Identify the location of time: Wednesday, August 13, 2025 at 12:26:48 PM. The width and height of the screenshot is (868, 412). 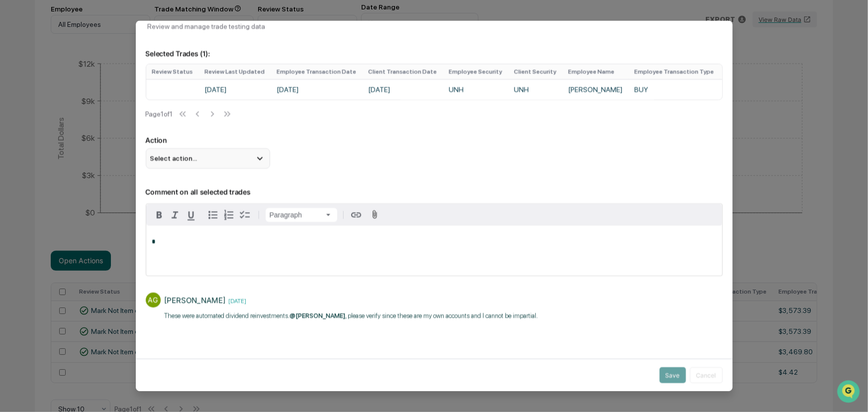
(236, 300).